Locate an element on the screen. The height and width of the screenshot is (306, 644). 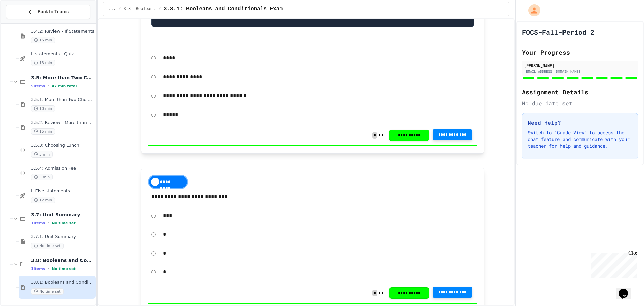
span: 3.7.1: Unit Summary is located at coordinates (62, 237).